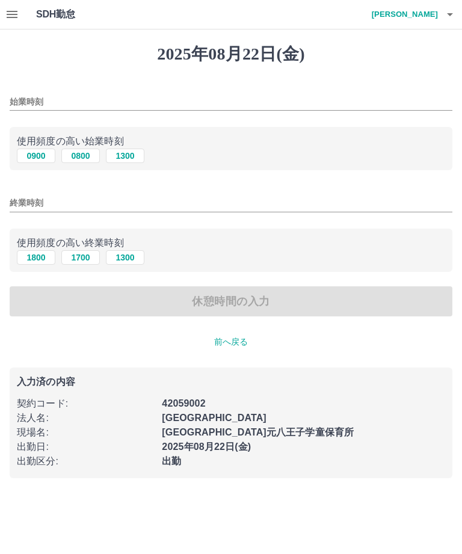 The width and height of the screenshot is (462, 554). Describe the element at coordinates (231, 243) in the screenshot. I see `p: 使用頻度の高い終業時刻` at that location.